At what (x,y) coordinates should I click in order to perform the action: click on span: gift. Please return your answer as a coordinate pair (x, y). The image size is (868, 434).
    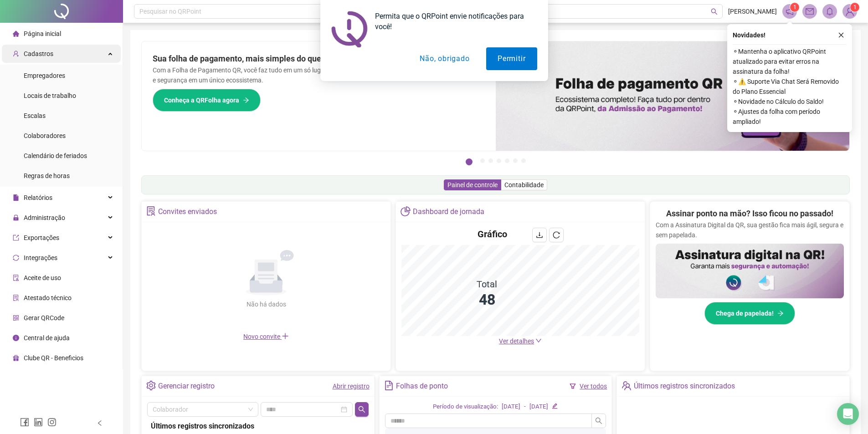
    Looking at the image, I should click on (16, 358).